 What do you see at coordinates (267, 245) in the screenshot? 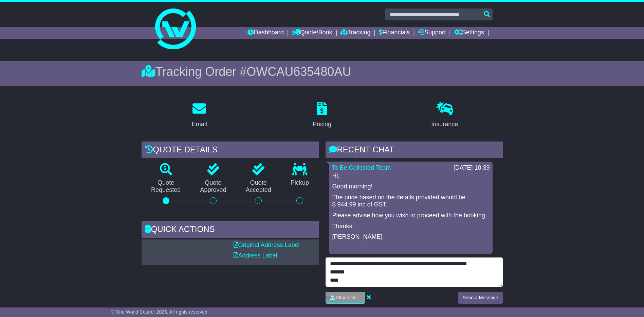
I see `a: Original Address Label` at bounding box center [267, 245].